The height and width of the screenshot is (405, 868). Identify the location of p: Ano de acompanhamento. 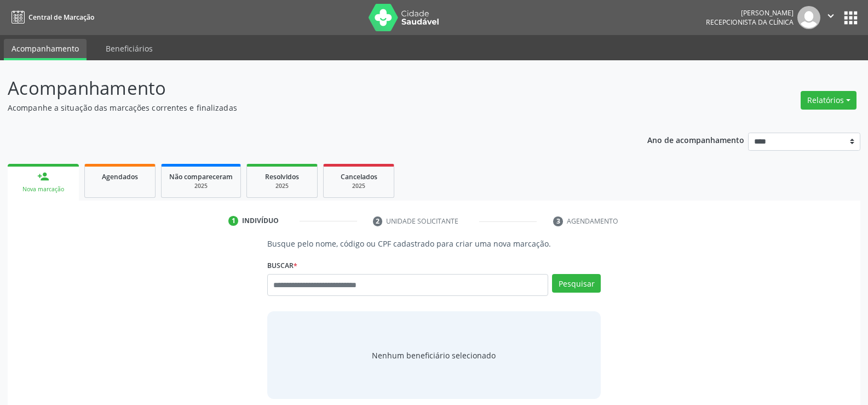
(695, 139).